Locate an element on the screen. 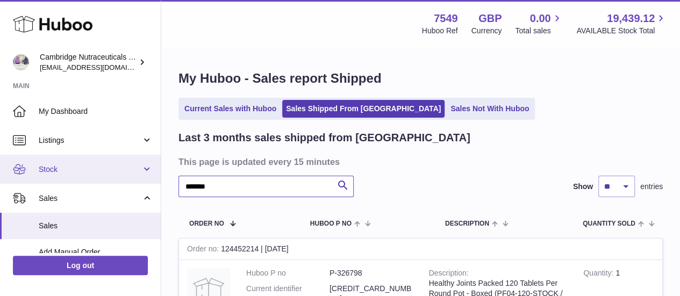  div: Currency is located at coordinates (486, 31).